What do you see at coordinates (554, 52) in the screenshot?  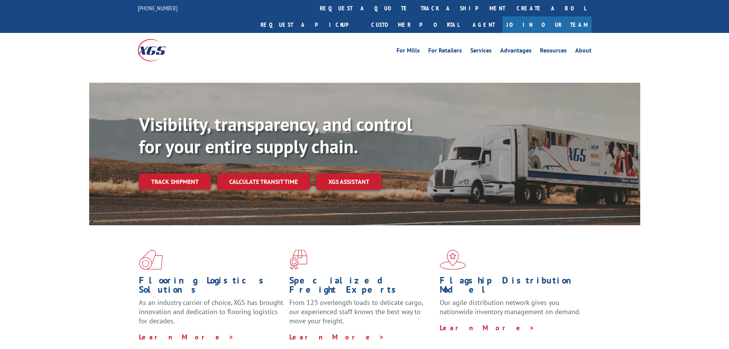 I see `a: Resources` at bounding box center [554, 52].